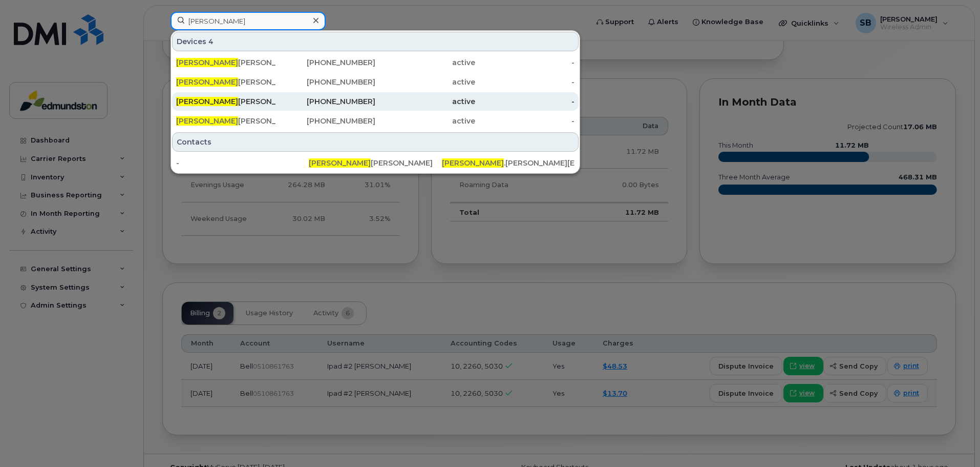  I want to click on input: Find something..., so click(248, 21).